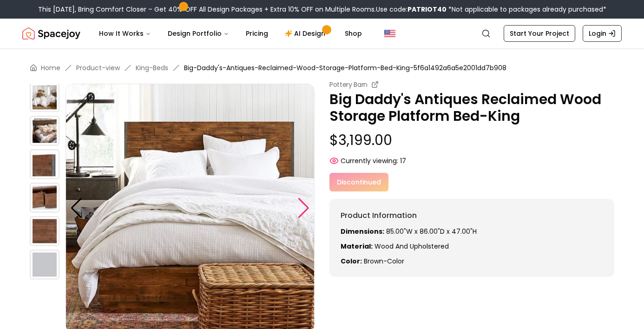 This screenshot has width=644, height=329. Describe the element at coordinates (45, 97) in the screenshot. I see `img: https://storage.googleapis.com/spacejoy-main/assets/5f6a1492a6a5e2001dd7b908/product_3_6h7n7ma41pba` at that location.